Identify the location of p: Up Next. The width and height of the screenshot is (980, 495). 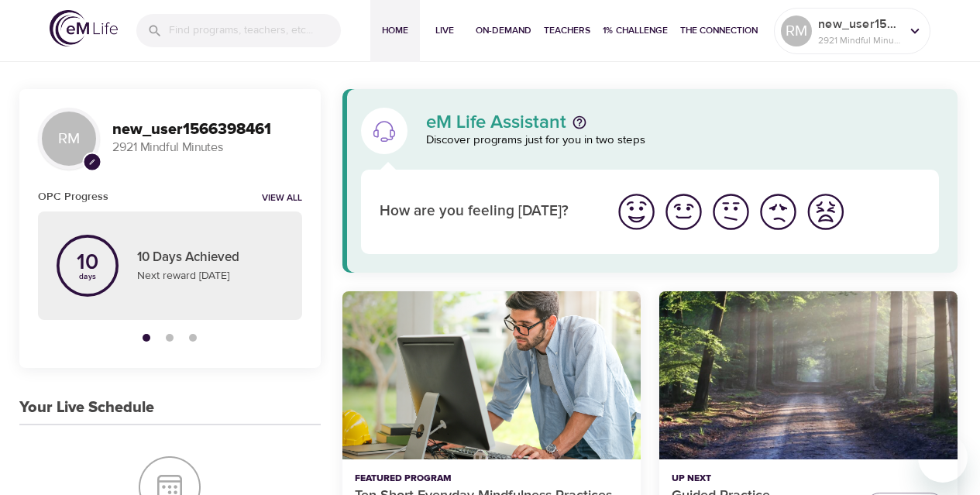
(761, 479).